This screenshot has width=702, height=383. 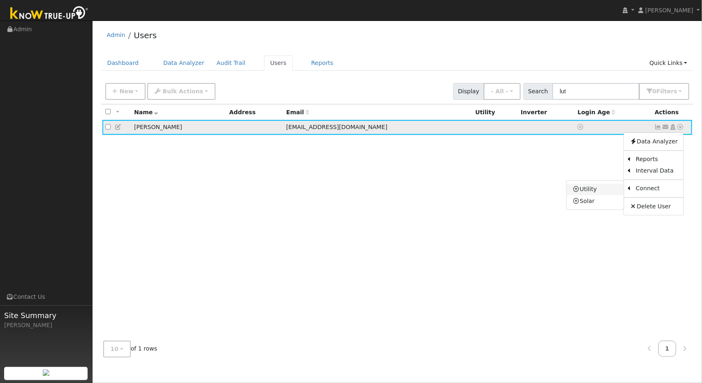 What do you see at coordinates (231, 63) in the screenshot?
I see `a: Audit Trail` at bounding box center [231, 63].